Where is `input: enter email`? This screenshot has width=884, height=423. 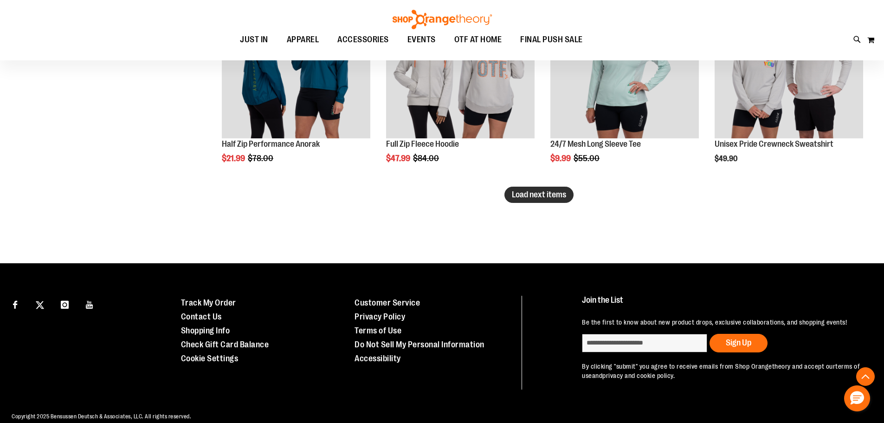 input: enter email is located at coordinates (645, 343).